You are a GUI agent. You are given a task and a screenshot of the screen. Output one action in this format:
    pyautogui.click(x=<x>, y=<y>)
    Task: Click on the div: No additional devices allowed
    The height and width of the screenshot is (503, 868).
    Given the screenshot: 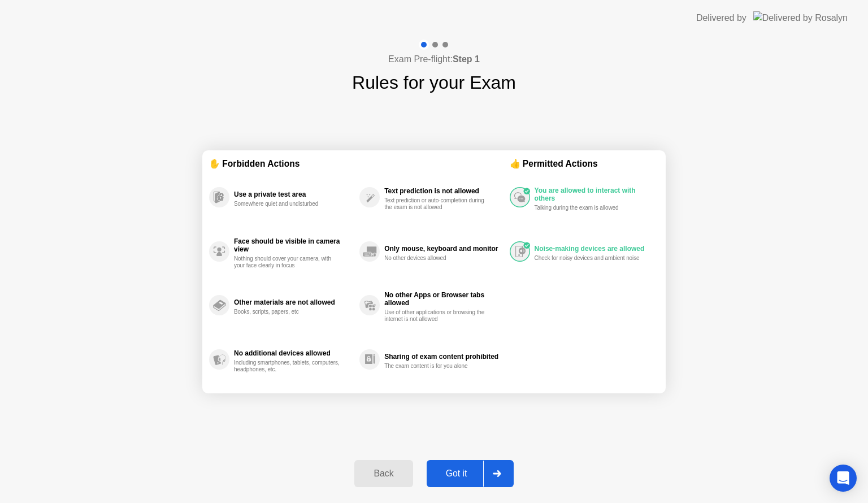 What is the action you would take?
    pyautogui.click(x=294, y=353)
    